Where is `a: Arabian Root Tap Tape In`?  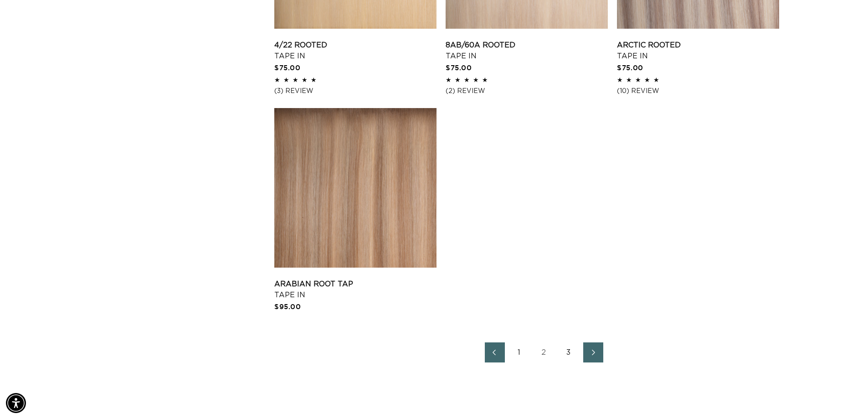
a: Arabian Root Tap Tape In is located at coordinates (355, 290).